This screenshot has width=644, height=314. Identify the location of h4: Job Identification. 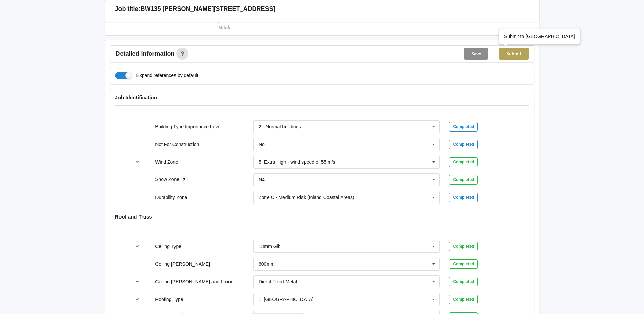
(322, 97).